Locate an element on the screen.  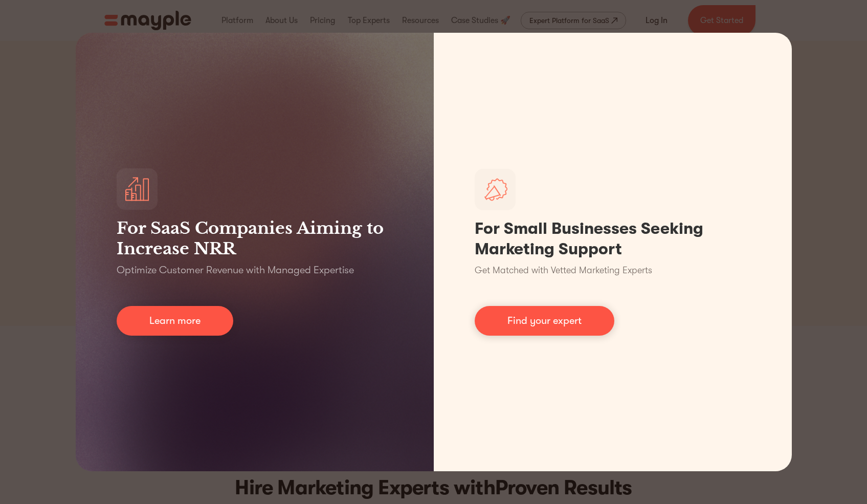
h3: For SaaS Companies Aiming to Increase NRR is located at coordinates (255, 238).